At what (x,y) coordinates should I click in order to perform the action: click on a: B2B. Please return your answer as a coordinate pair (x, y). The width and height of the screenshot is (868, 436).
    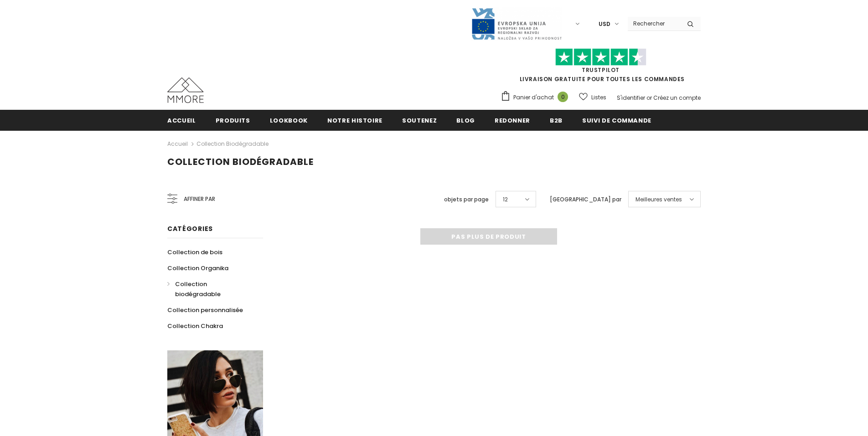
    Looking at the image, I should click on (556, 120).